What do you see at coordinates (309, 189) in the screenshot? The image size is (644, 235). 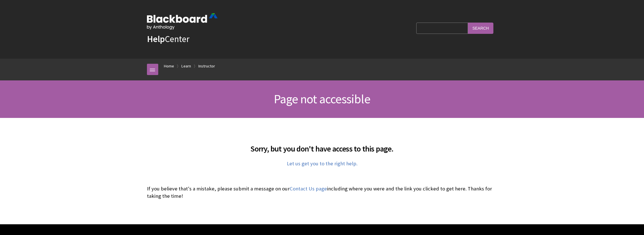 I see `a: Contact Us page` at bounding box center [309, 189].